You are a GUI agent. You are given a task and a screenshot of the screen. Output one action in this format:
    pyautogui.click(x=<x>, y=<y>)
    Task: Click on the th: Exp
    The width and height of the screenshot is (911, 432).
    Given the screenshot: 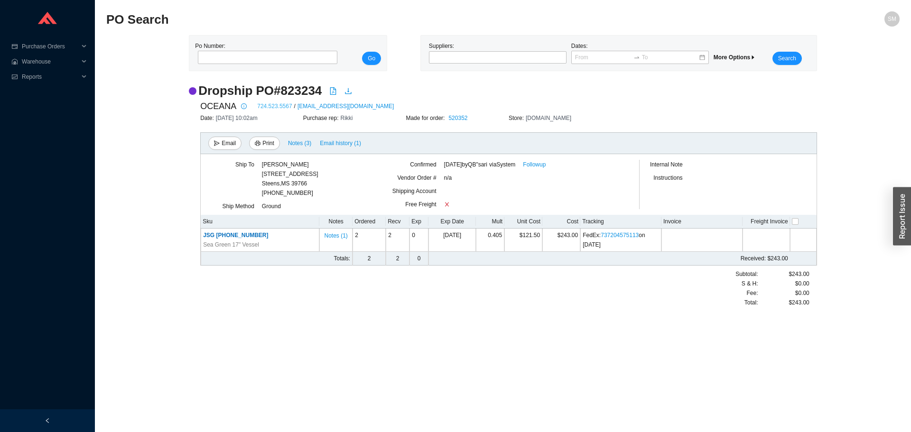 What is the action you would take?
    pyautogui.click(x=419, y=222)
    